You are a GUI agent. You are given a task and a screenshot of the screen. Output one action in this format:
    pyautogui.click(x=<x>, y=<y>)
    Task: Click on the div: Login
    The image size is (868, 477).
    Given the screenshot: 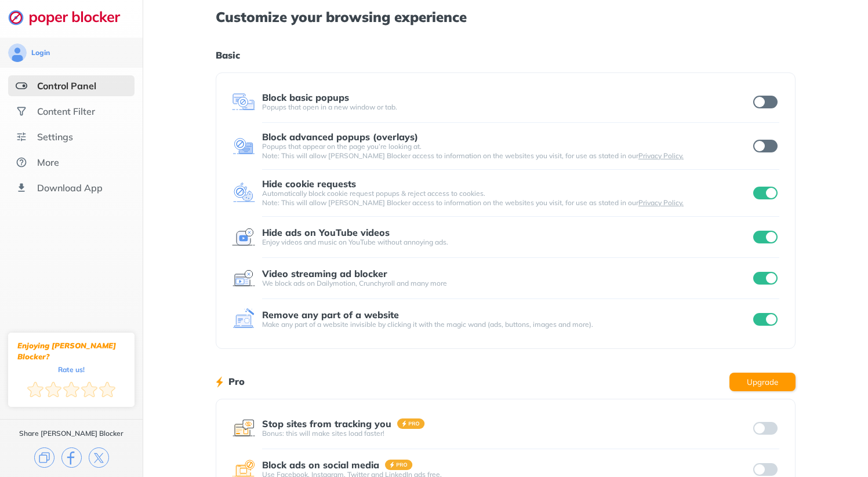 What is the action you would take?
    pyautogui.click(x=40, y=52)
    